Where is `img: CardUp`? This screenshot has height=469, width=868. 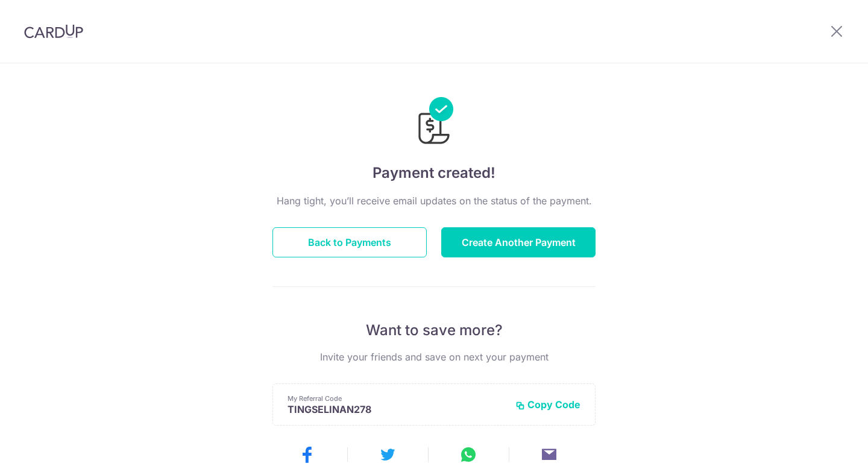
img: CardUp is located at coordinates (54, 31).